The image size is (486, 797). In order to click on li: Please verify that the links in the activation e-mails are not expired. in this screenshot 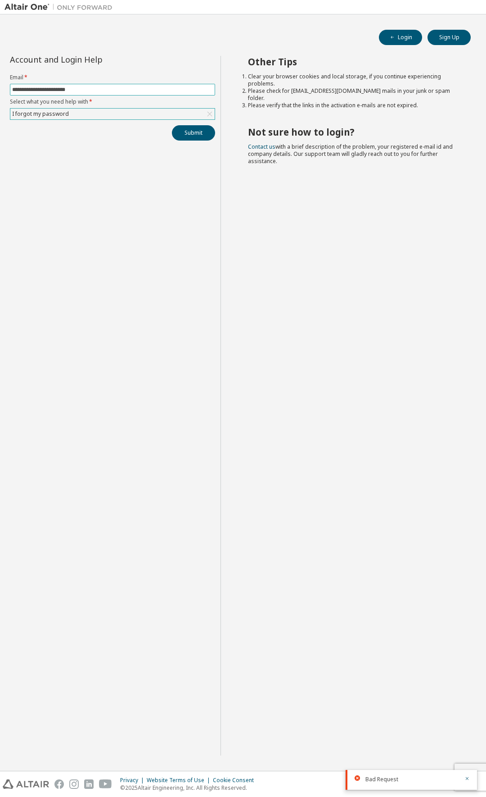, I will do `click(351, 105)`.